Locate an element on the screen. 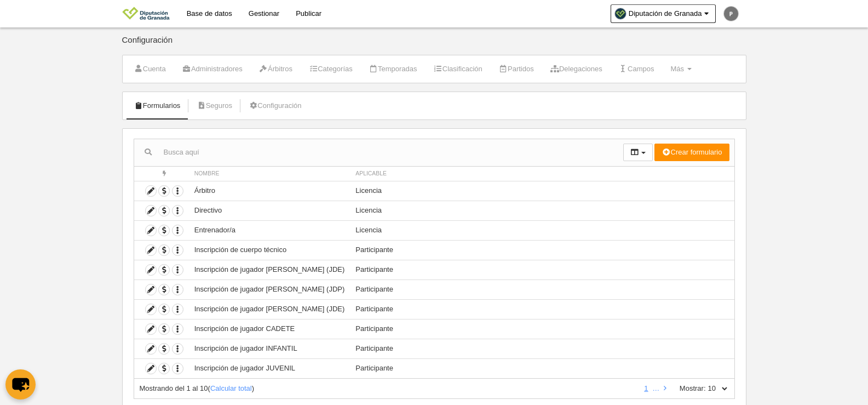 The image size is (868, 405). label: Mostrar: is located at coordinates (687, 389).